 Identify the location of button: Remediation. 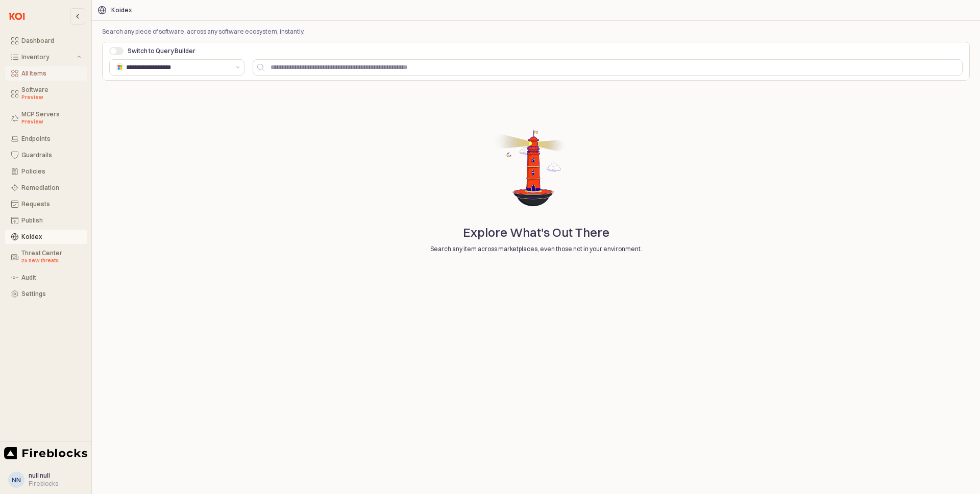
(46, 188).